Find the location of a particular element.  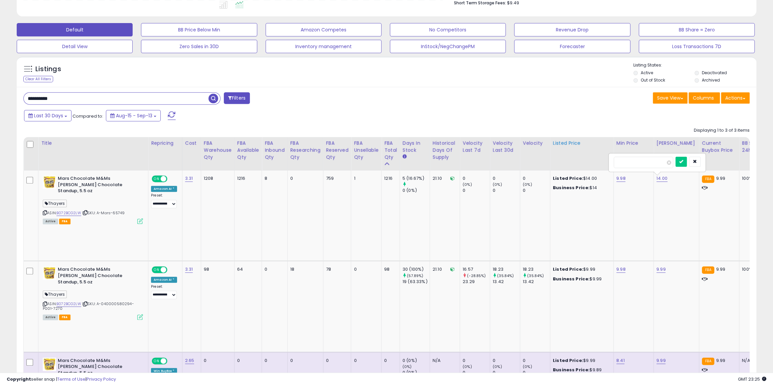

button: Aug-15 - Sep-13 is located at coordinates (133, 116).